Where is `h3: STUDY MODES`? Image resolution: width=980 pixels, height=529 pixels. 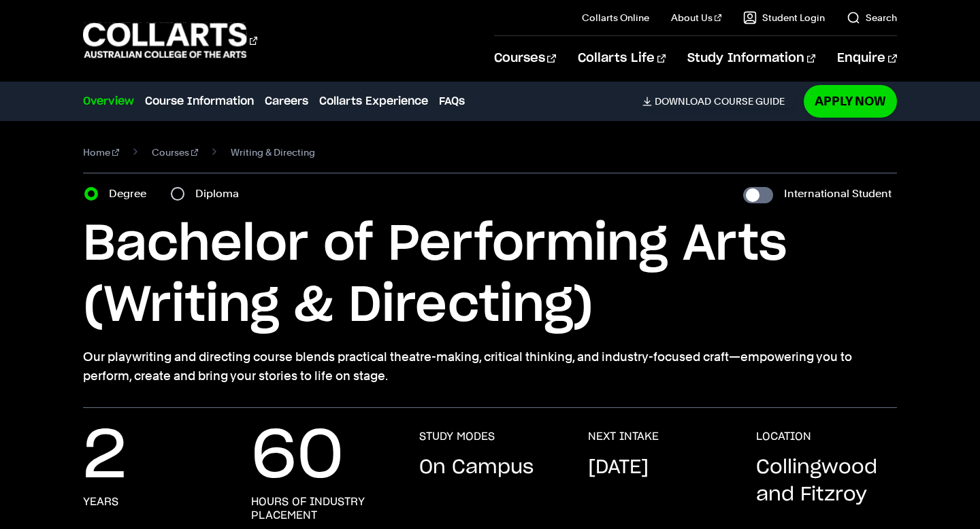 h3: STUDY MODES is located at coordinates (457, 437).